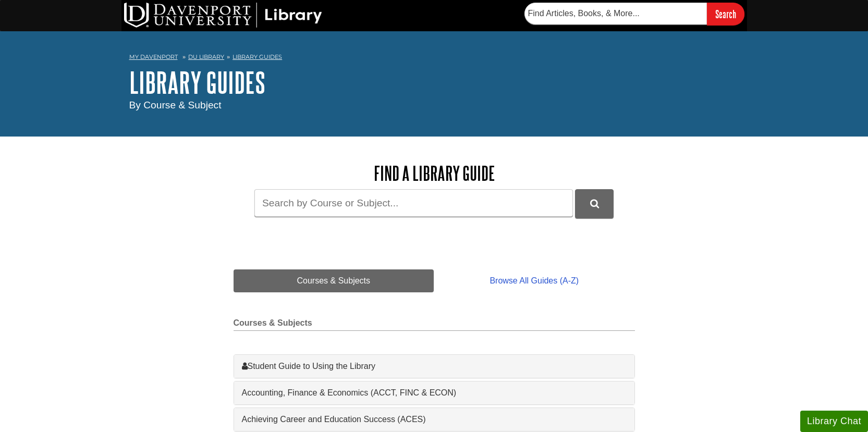 The height and width of the screenshot is (432, 868). Describe the element at coordinates (594, 204) in the screenshot. I see `i: Search Library Guides` at that location.